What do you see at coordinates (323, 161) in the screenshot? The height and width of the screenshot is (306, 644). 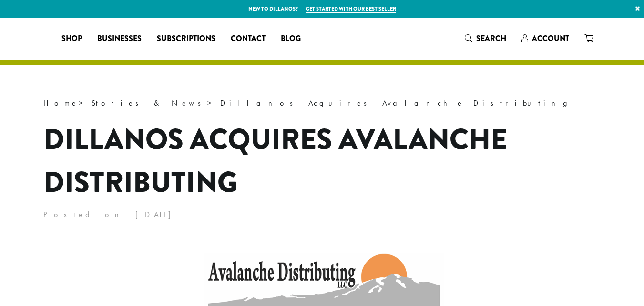 I see `h1: Dillanos Acquires Avalanche Distributing` at bounding box center [323, 161].